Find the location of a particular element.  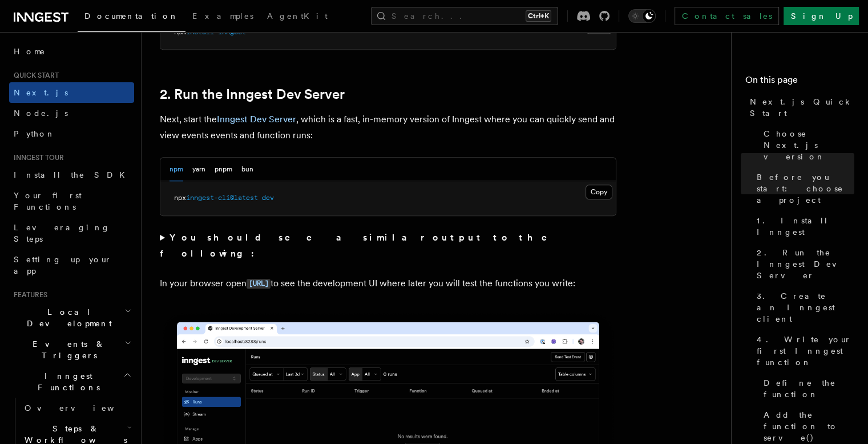

span: Define the function is located at coordinates (808, 388).